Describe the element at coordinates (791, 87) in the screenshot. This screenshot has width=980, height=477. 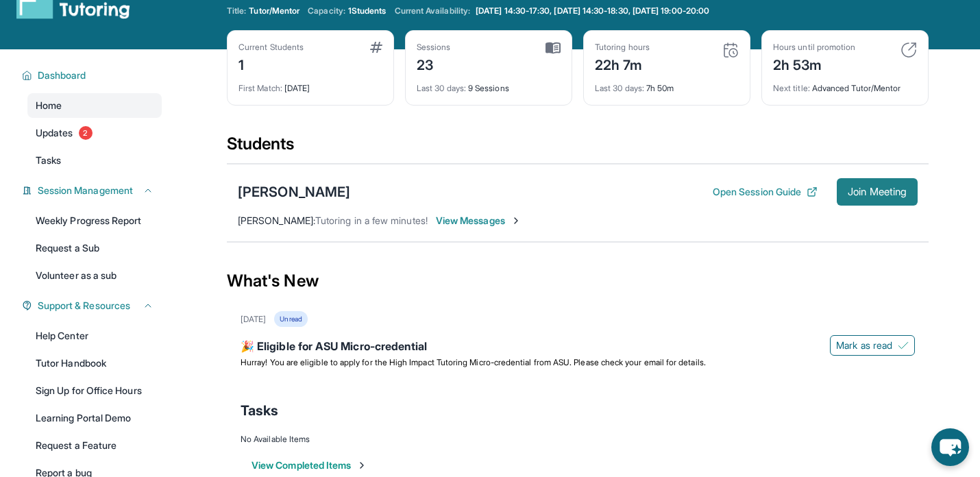
I see `span: Next title :` at that location.